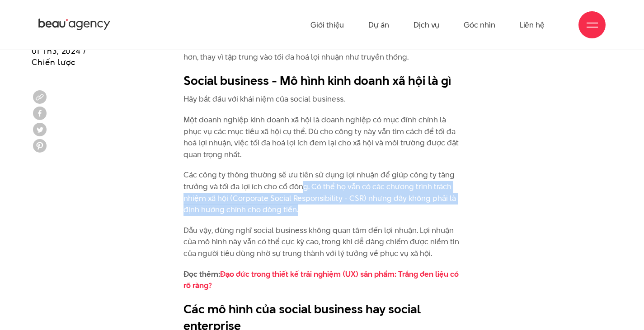 The image size is (644, 330). Describe the element at coordinates (322, 242) in the screenshot. I see `p: Dẫu vậy, đừng nghĩ social business không quan tâm đến lợi nhuận. Lợi nhuận của mô hình này vẫn có...` at that location.